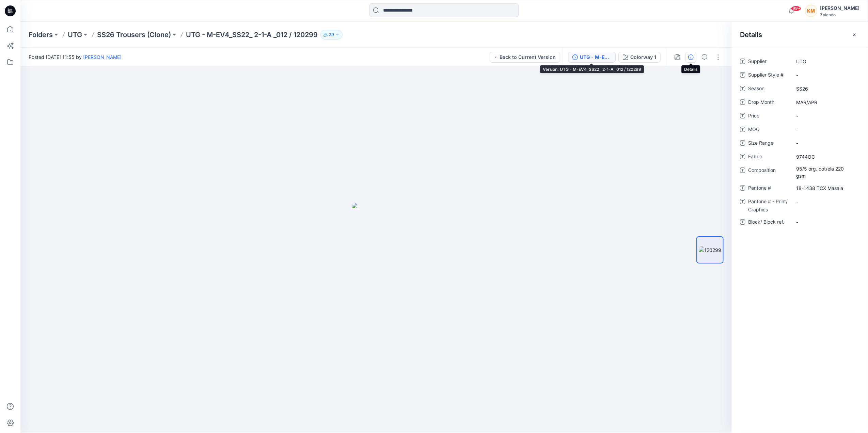  I want to click on span: 9744OC, so click(826, 157).